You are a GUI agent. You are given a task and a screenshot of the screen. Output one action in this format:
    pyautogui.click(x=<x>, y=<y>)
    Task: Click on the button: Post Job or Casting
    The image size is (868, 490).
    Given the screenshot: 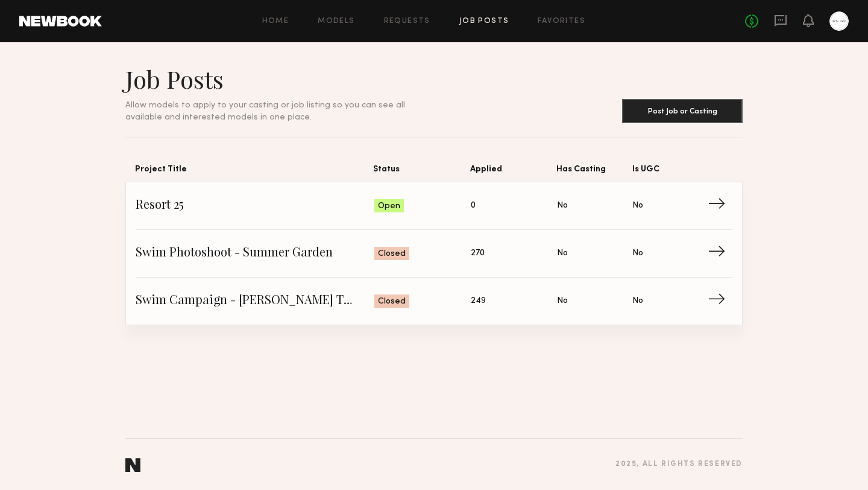 What is the action you would take?
    pyautogui.click(x=682, y=111)
    